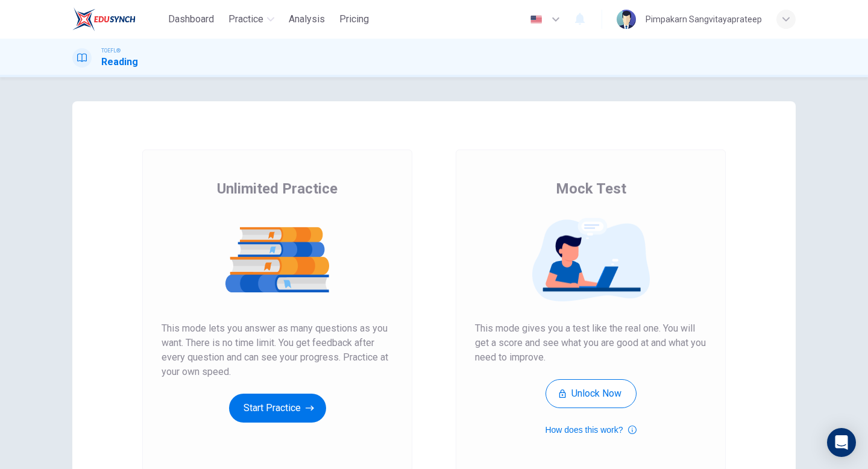 The width and height of the screenshot is (868, 469). Describe the element at coordinates (120, 62) in the screenshot. I see `h1: Reading` at that location.